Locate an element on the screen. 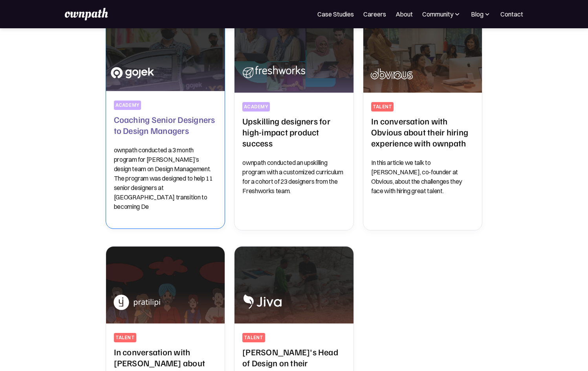  a: Contact is located at coordinates (512, 14).